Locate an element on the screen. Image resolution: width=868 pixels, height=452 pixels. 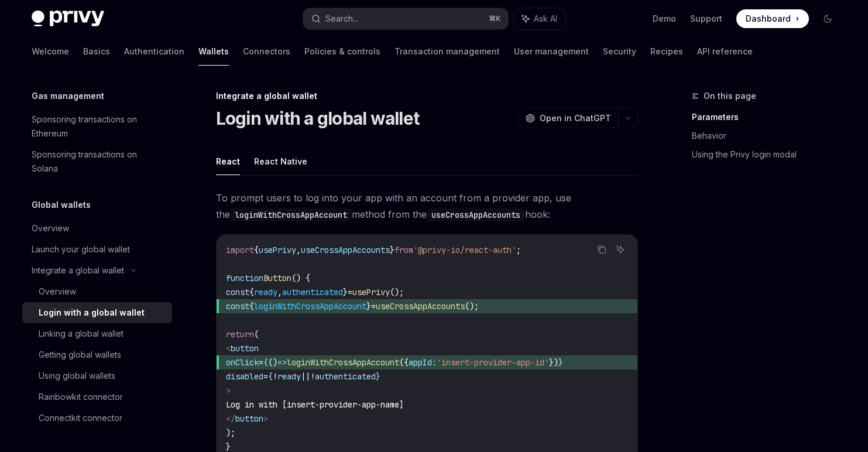
div: Sponsoring transactions on Solana is located at coordinates (98, 162).